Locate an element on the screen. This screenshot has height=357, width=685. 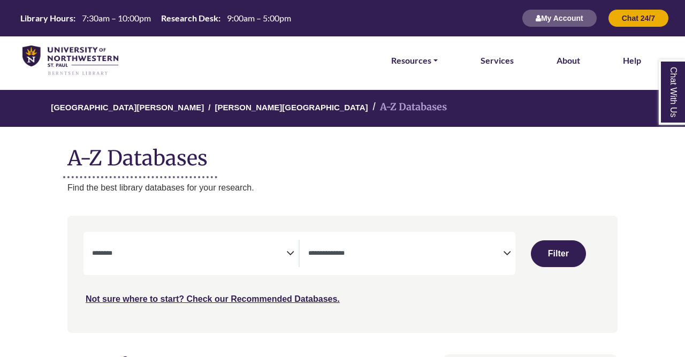
table: Hours Today is located at coordinates (156, 17).